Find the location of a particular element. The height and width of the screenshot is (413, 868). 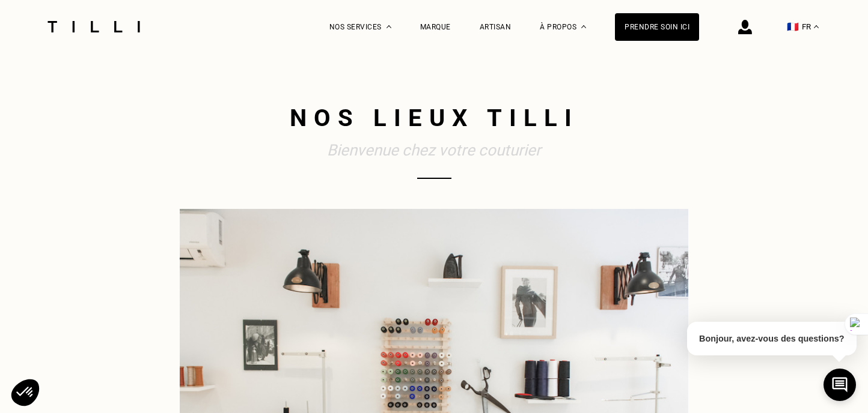

a: Marque is located at coordinates (435, 27).